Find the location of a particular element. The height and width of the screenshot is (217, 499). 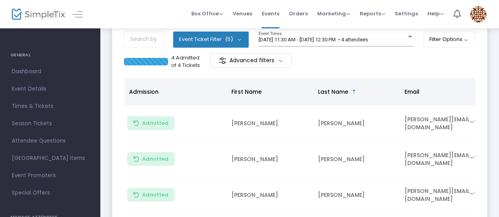

span: Special Offers is located at coordinates (50, 193).